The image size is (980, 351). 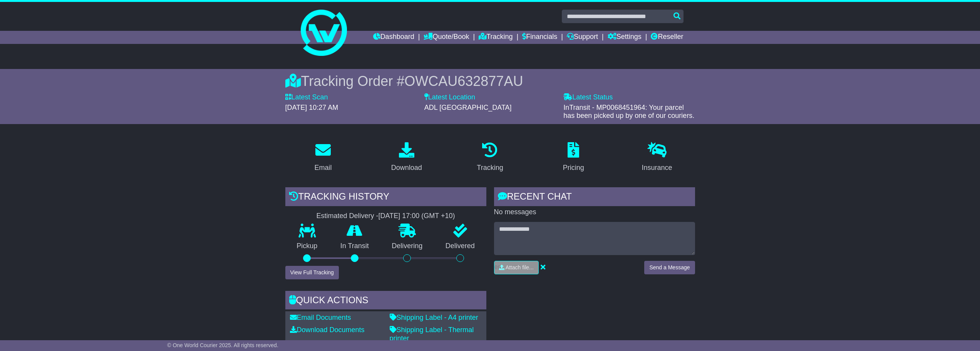 I want to click on a: Quote/Book, so click(x=446, y=37).